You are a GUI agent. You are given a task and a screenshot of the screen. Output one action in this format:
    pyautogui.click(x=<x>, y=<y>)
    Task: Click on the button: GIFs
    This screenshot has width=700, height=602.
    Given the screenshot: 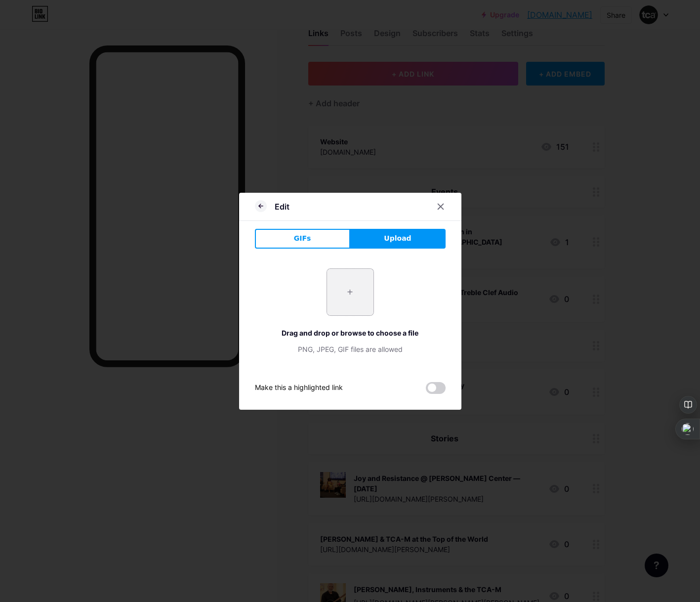 What is the action you would take?
    pyautogui.click(x=302, y=239)
    